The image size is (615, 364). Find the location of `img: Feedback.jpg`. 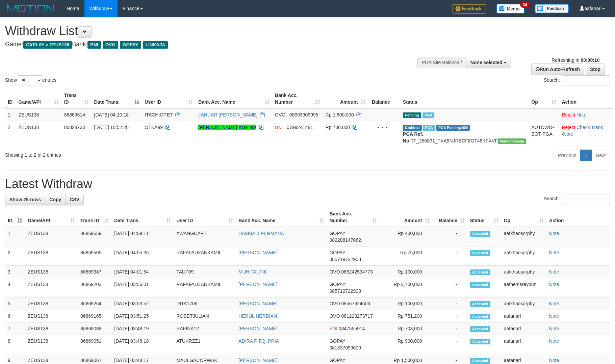

img: Feedback.jpg is located at coordinates (469, 9).